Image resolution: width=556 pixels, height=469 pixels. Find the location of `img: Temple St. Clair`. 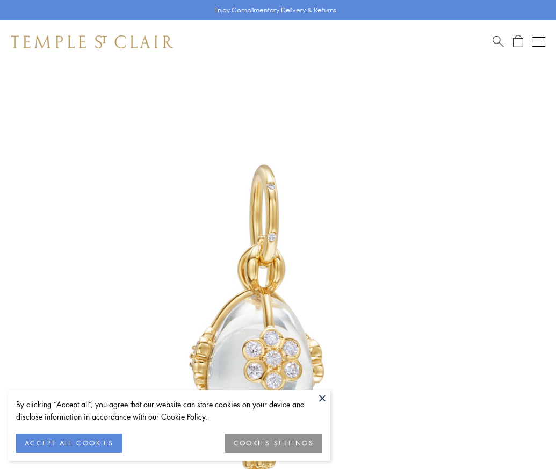

img: Temple St. Clair is located at coordinates (92, 42).